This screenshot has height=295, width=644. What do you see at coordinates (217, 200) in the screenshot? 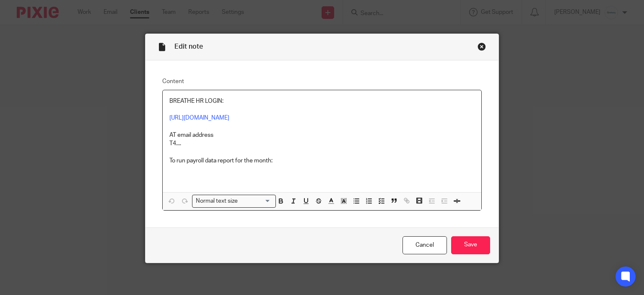
I see `span: Normal text size` at bounding box center [217, 200].